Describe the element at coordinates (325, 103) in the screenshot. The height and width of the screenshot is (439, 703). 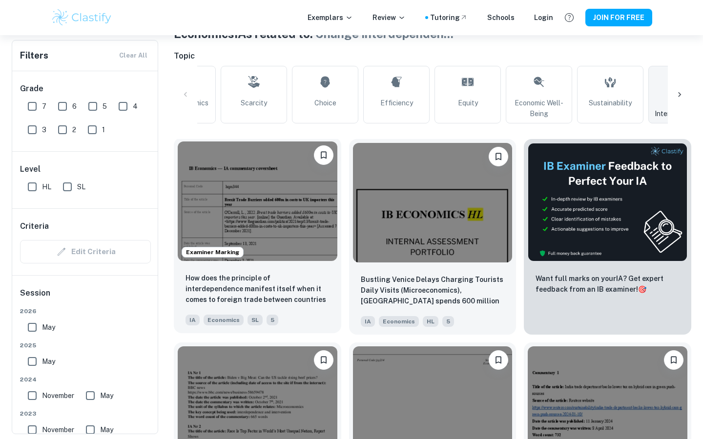
I see `span: Choice` at that location.